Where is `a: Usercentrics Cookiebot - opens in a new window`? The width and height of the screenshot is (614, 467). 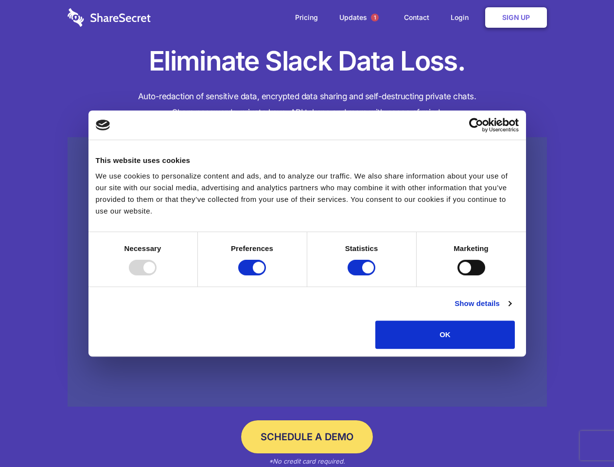 a: Usercentrics Cookiebot - opens in a new window is located at coordinates (476, 125).